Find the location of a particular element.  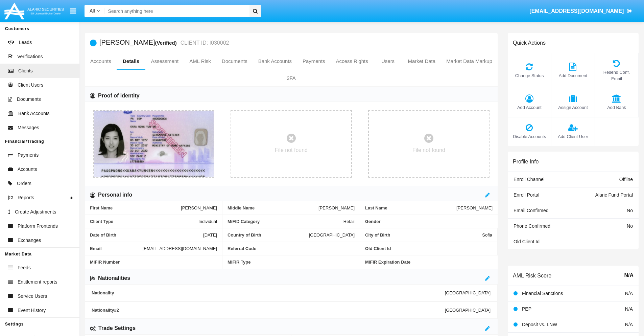

a: Bank Accounts is located at coordinates (275, 61).